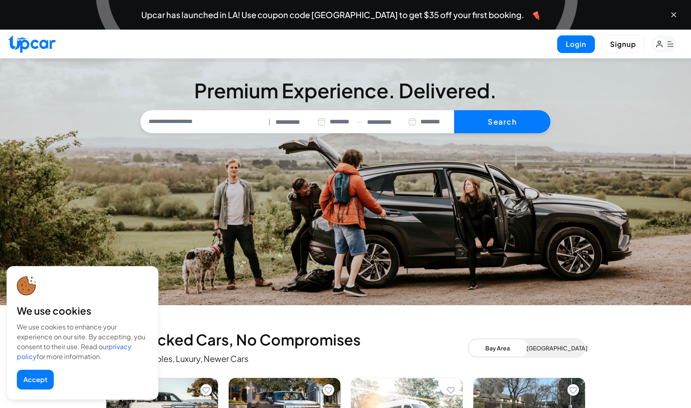 Image resolution: width=691 pixels, height=408 pixels. I want to click on div: We use cookies, so click(83, 310).